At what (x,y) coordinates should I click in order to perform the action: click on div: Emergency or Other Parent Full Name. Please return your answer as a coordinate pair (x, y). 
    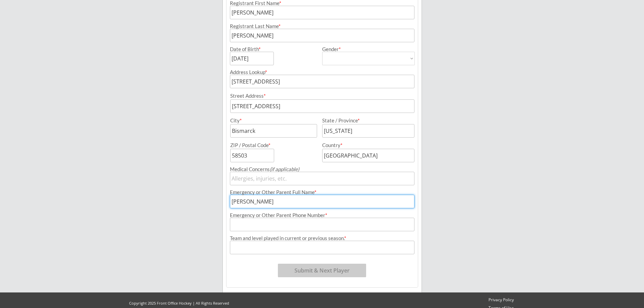
    Looking at the image, I should click on (322, 192).